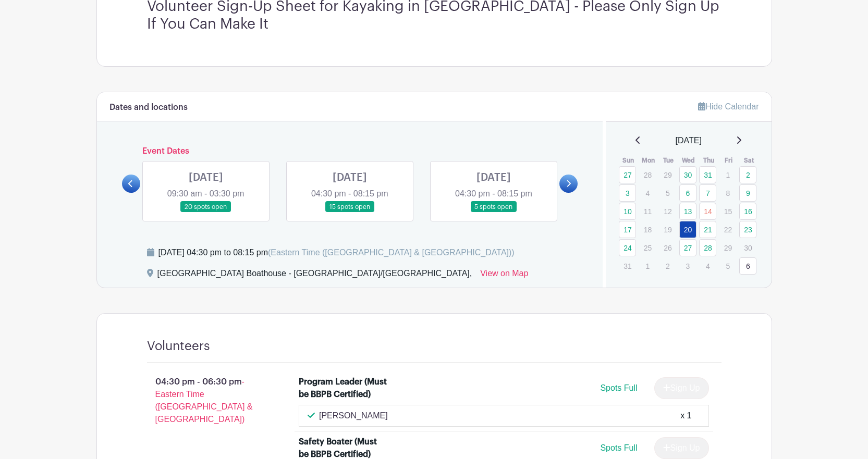 Image resolution: width=868 pixels, height=459 pixels. What do you see at coordinates (686, 416) in the screenshot?
I see `div: x 1` at bounding box center [686, 416].